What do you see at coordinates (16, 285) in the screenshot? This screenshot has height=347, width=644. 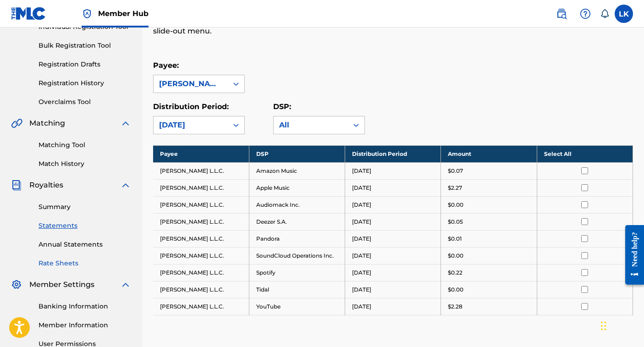 I see `img: Member Settings` at bounding box center [16, 285].